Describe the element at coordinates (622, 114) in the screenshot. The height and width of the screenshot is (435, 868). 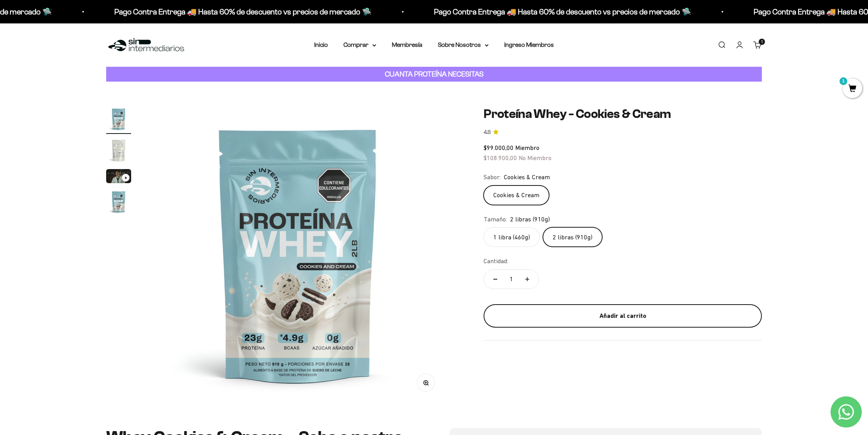
I see `h1: Proteína Whey - Cookies & Cream` at that location.